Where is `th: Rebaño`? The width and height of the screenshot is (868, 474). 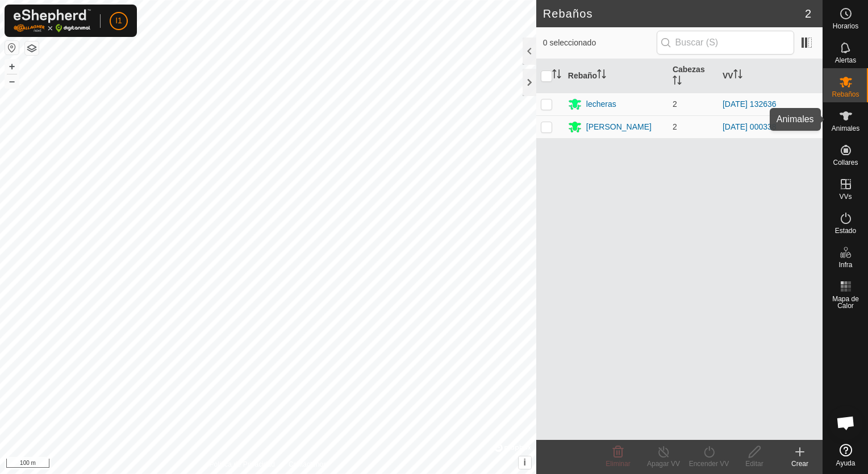
th: Rebaño is located at coordinates (616, 76).